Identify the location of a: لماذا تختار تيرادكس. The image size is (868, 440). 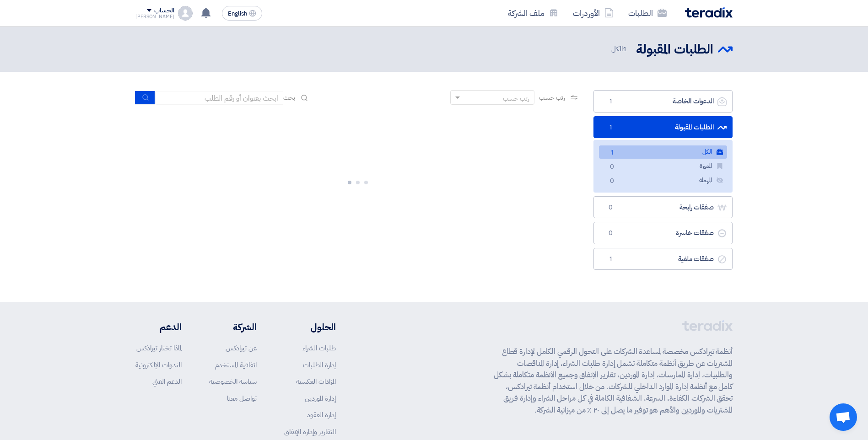
(158, 348).